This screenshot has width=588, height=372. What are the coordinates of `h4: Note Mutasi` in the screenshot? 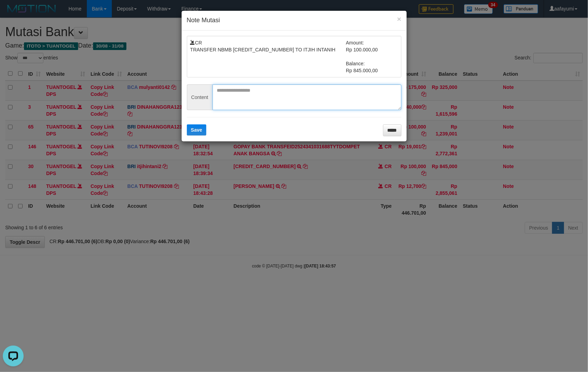 It's located at (294, 20).